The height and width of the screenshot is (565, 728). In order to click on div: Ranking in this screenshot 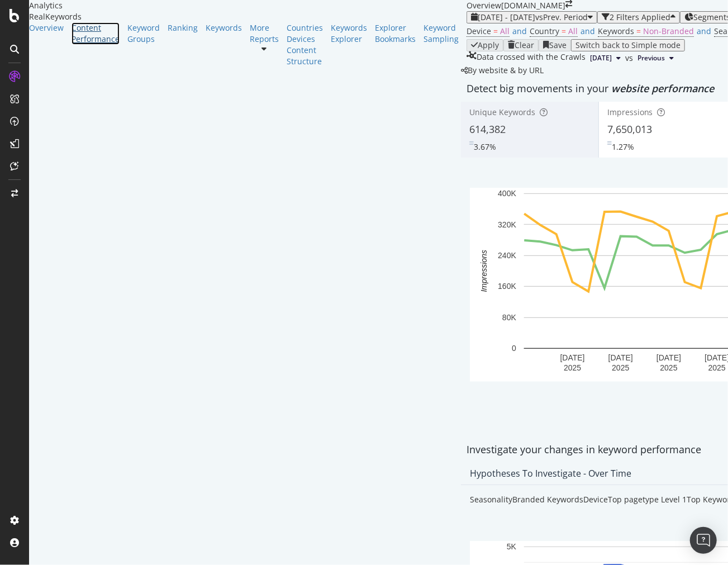, I will do `click(183, 28)`.